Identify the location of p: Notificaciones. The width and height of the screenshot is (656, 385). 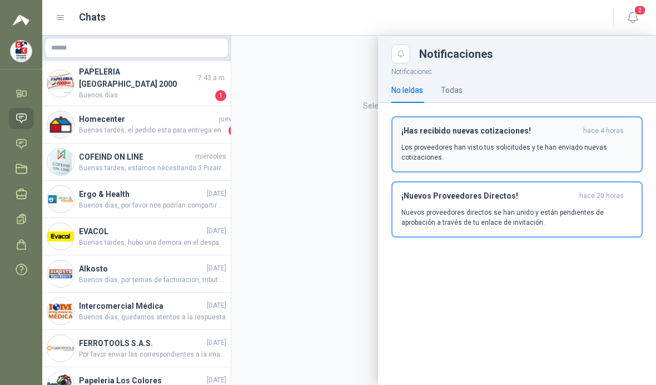
(517, 70).